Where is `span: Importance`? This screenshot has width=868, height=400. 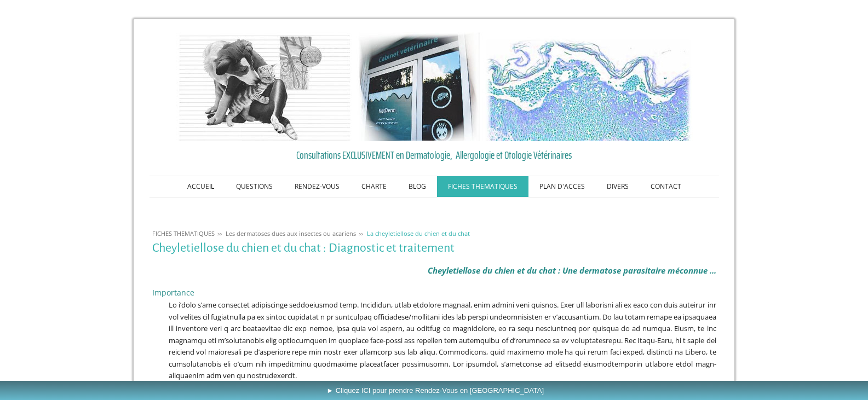 span: Importance is located at coordinates (173, 292).